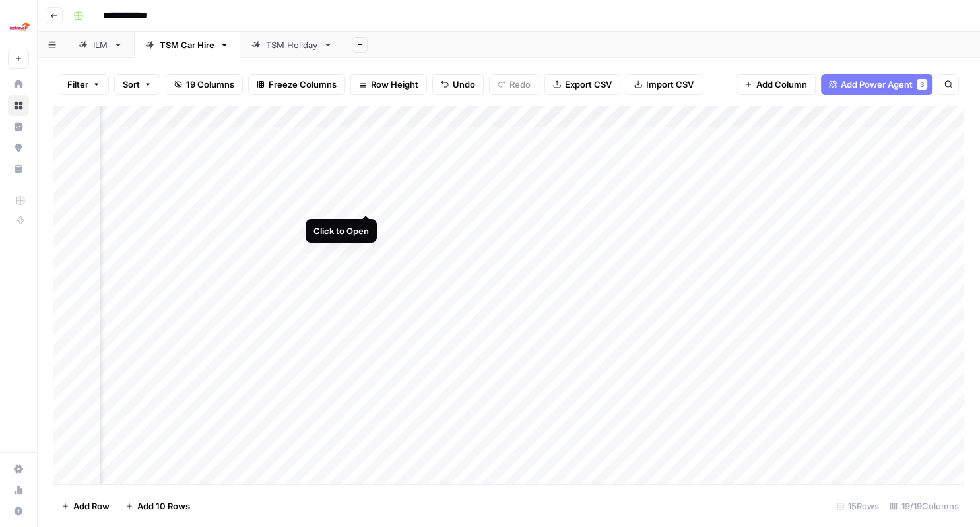  Describe the element at coordinates (18, 126) in the screenshot. I see `a: Insights` at that location.